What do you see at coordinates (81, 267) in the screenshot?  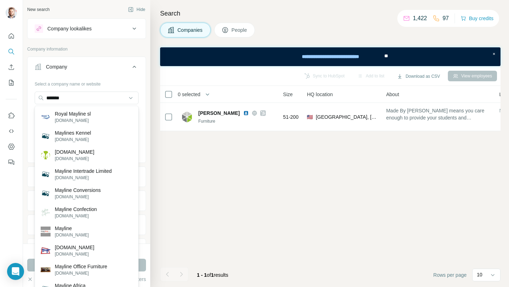 I see `p: Mayline Office Furniture` at bounding box center [81, 267].